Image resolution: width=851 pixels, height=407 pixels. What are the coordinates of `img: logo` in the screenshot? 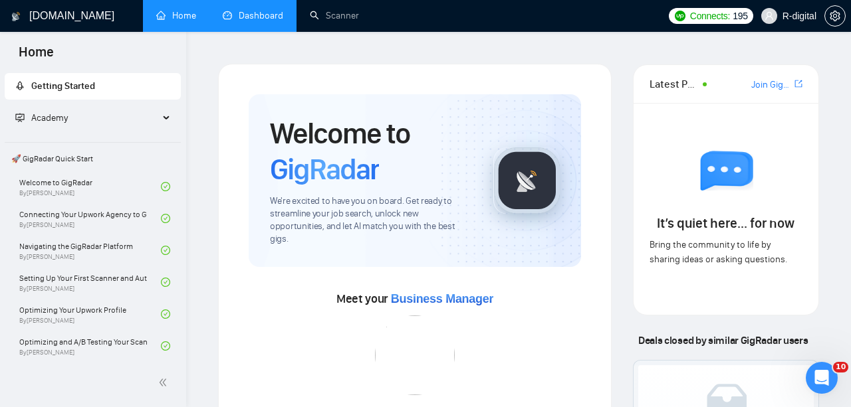 It's located at (16, 17).